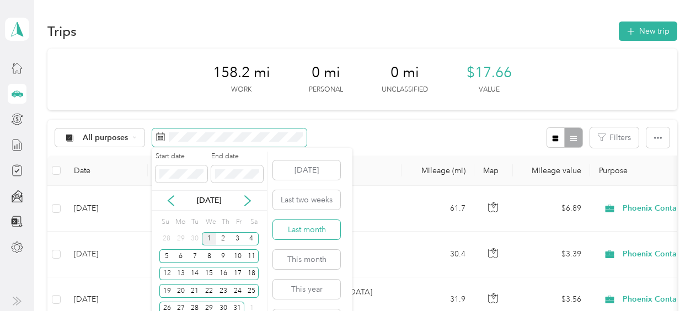 The height and width of the screenshot is (311, 696). Describe the element at coordinates (552, 170) in the screenshot. I see `th: Mileage value` at that location.